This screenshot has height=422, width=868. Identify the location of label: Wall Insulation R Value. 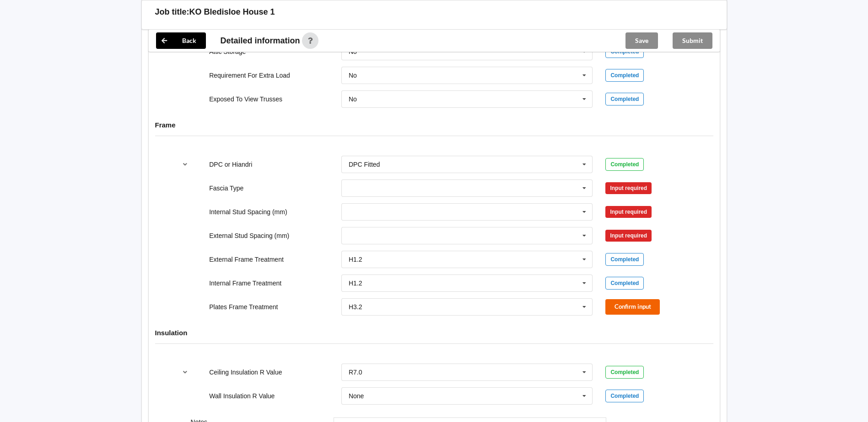
(242, 397).